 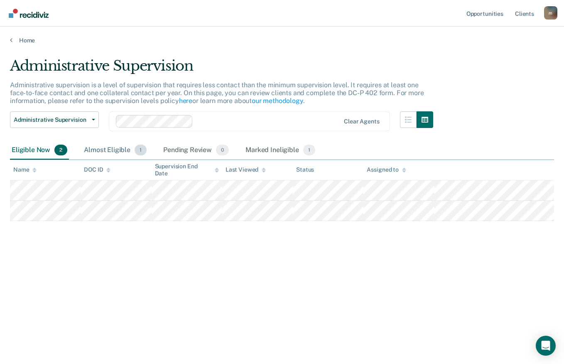 What do you see at coordinates (217, 93) in the screenshot?
I see `p: Administrative supervision is a level of supervision that requires less contact than the minimum ...` at bounding box center [217, 93].